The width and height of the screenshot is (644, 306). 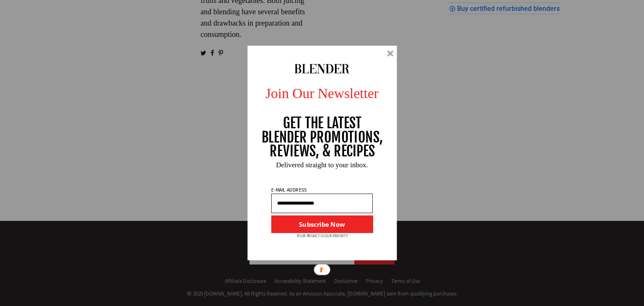 What do you see at coordinates (322, 236) in the screenshot?
I see `p: YOUR PRIVACY IS OUR PRIORITY` at bounding box center [322, 236].